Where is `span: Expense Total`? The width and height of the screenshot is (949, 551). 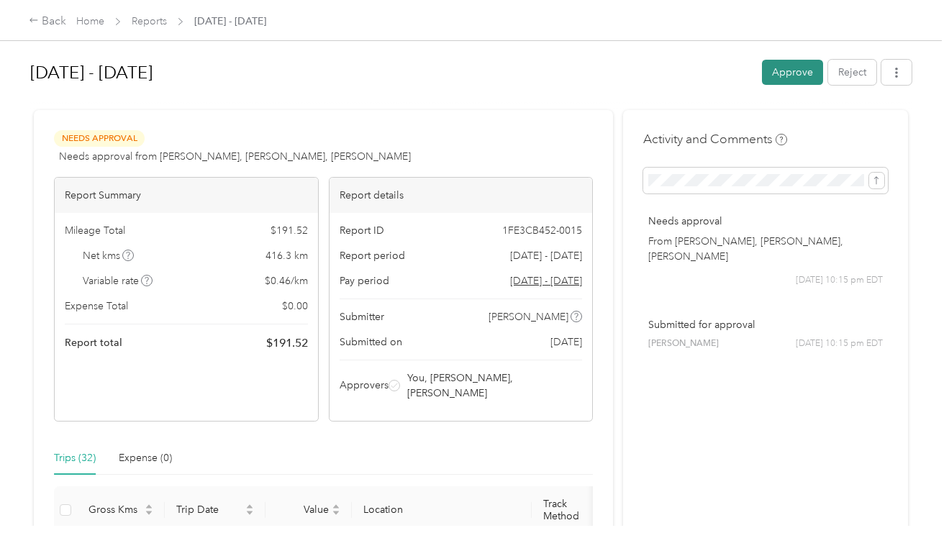 span: Expense Total is located at coordinates (96, 306).